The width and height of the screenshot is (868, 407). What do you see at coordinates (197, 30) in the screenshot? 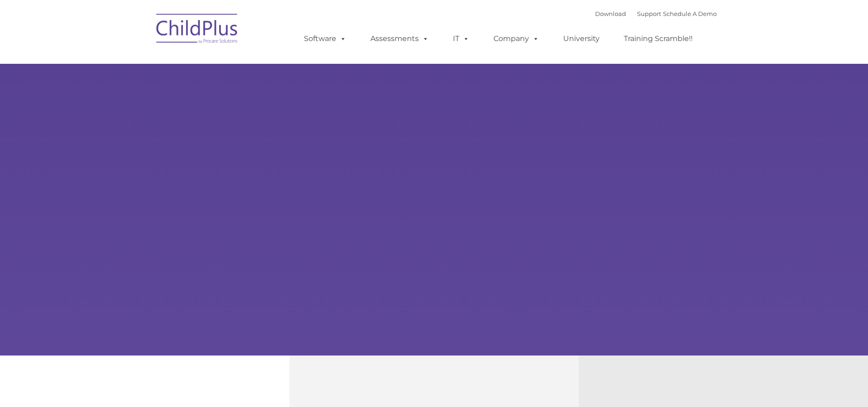
I see `img: ChildPlus by Procare Solutions` at bounding box center [197, 30].